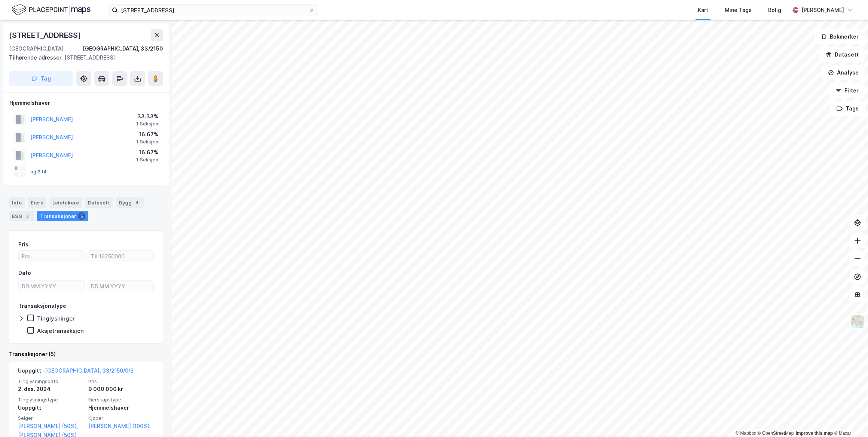 This screenshot has width=868, height=437. Describe the element at coordinates (703, 10) in the screenshot. I see `div: Kart` at that location.